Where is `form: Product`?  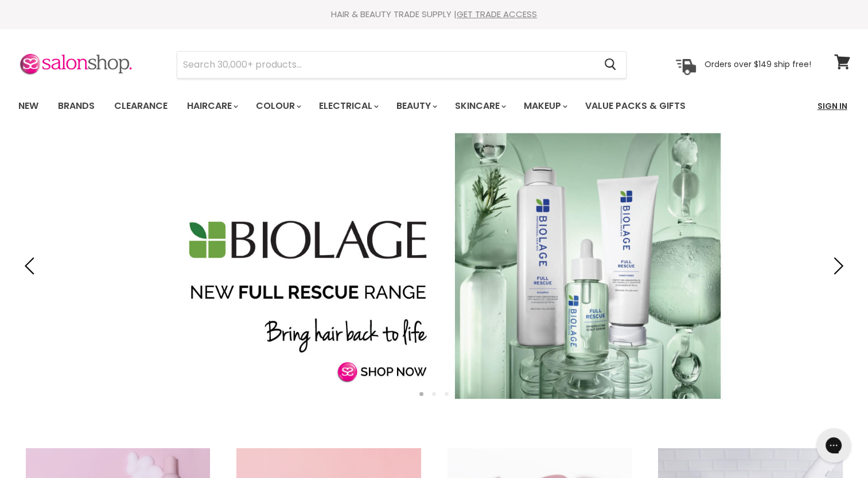 form: Product is located at coordinates (402, 65).